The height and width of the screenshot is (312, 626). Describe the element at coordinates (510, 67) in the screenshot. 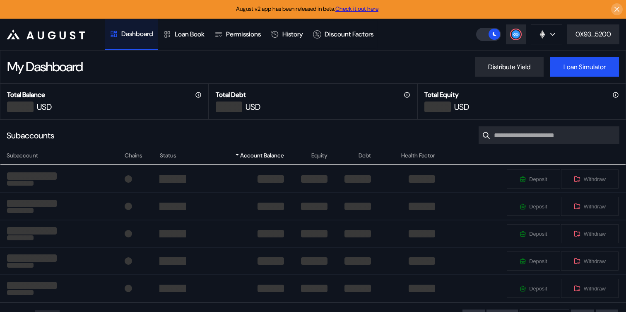

I see `button: Distribute Yield` at that location.